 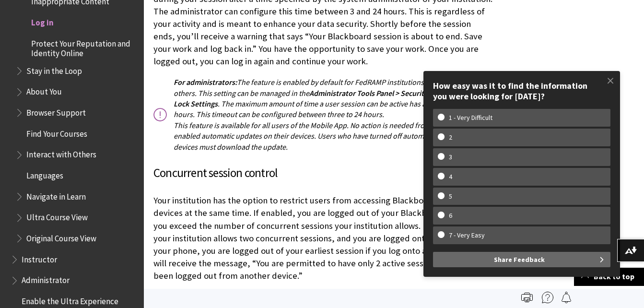 I want to click on span: Find Your Courses, so click(x=56, y=132).